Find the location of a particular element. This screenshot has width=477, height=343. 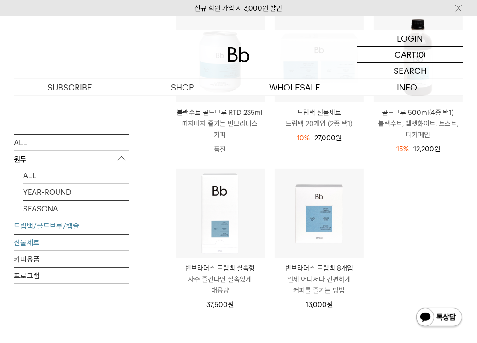

p: 언제 어디서나 간편하게 커피를 즐기는 방법 is located at coordinates (319, 285).